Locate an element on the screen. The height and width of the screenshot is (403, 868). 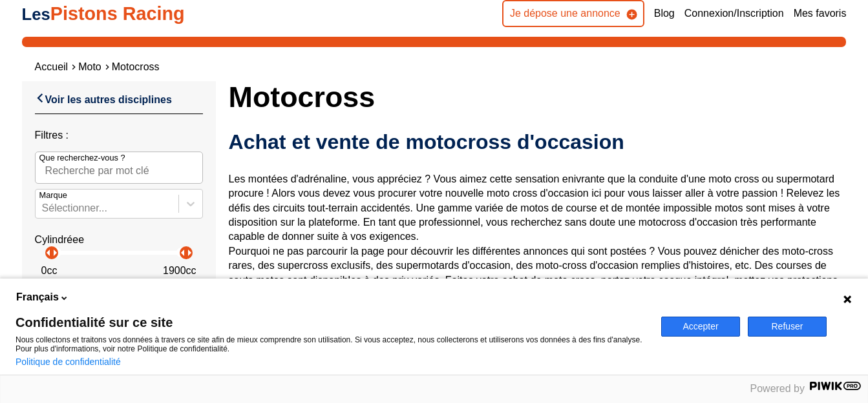
button: Accepter is located at coordinates (701, 327).